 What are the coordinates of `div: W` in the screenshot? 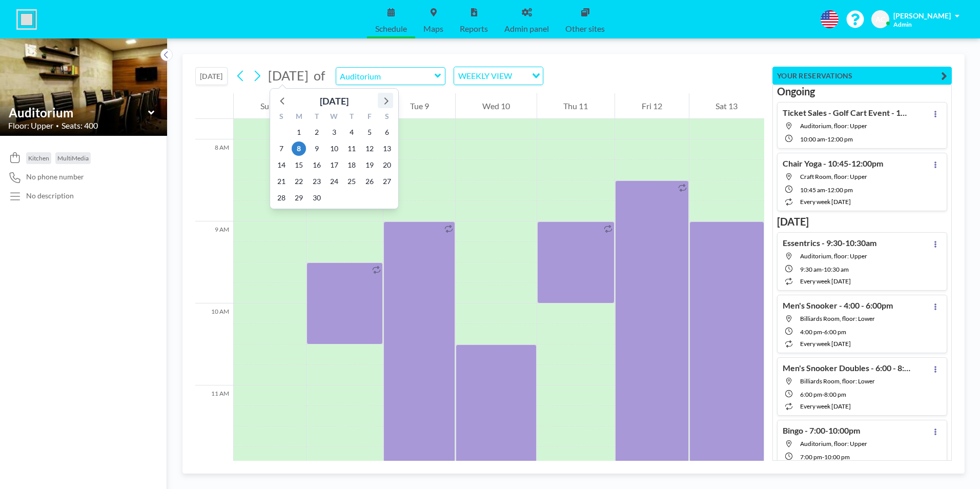 It's located at (334, 118).